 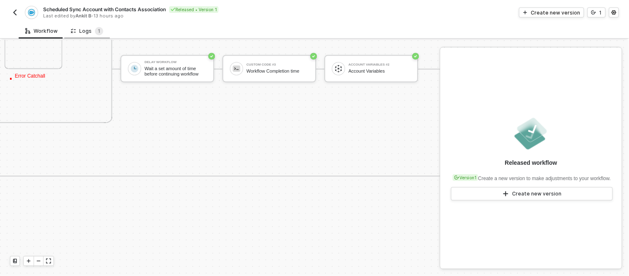 What do you see at coordinates (531, 176) in the screenshot?
I see `div: Create a new version to make adjustments to your workflow.` at bounding box center [531, 176].